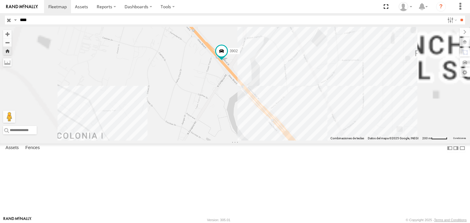  Describe the element at coordinates (7, 43) in the screenshot. I see `button: Zoom out` at that location.